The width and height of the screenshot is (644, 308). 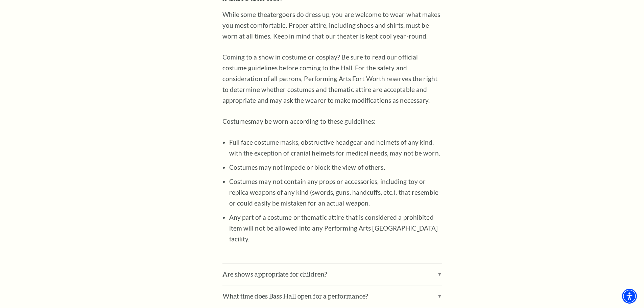 What do you see at coordinates (333, 26) in the screenshot?
I see `p: While some theatergoers do dress up, you are welcome to wear what makes you most comfortable. Pro...` at bounding box center [333, 26].